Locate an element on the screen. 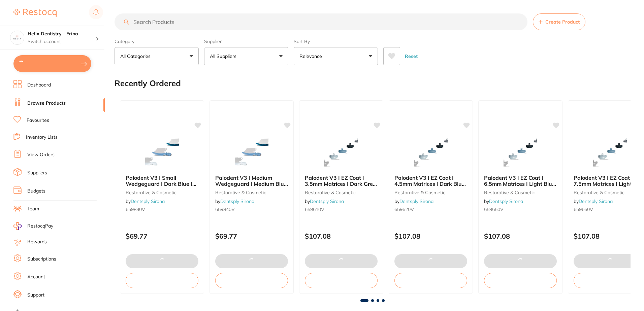 The image size is (644, 311). a: Subscriptions is located at coordinates (42, 259).